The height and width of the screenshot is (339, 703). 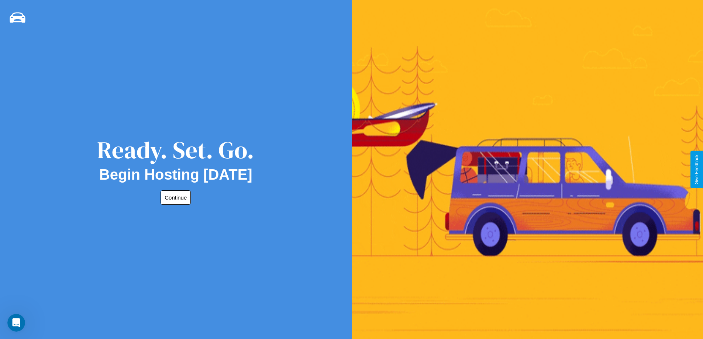 What do you see at coordinates (697, 169) in the screenshot?
I see `div: Give Feedback` at bounding box center [697, 169].